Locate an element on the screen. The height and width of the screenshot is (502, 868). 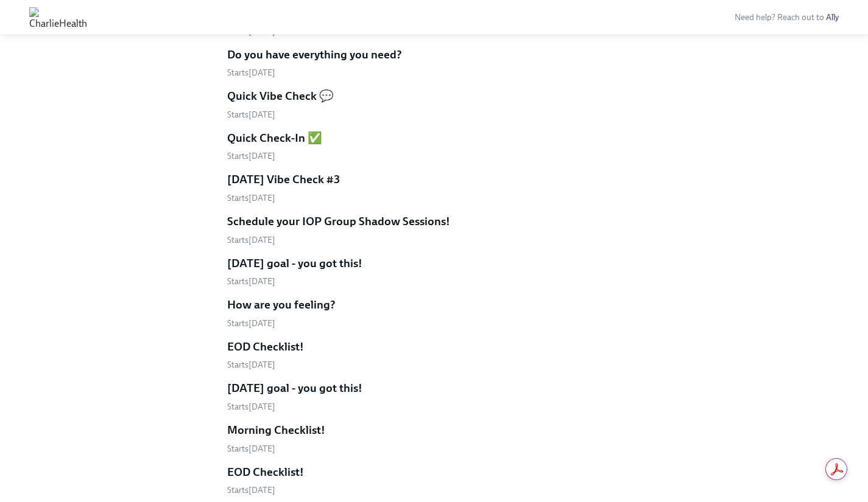
h5: Morning Checklist! is located at coordinates (276, 430).